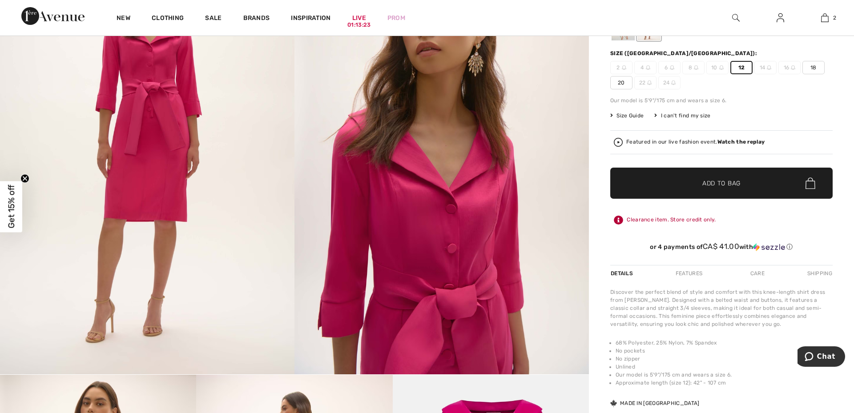 Image resolution: width=854 pixels, height=413 pixels. Describe the element at coordinates (646, 83) in the screenshot. I see `span: 22` at that location.